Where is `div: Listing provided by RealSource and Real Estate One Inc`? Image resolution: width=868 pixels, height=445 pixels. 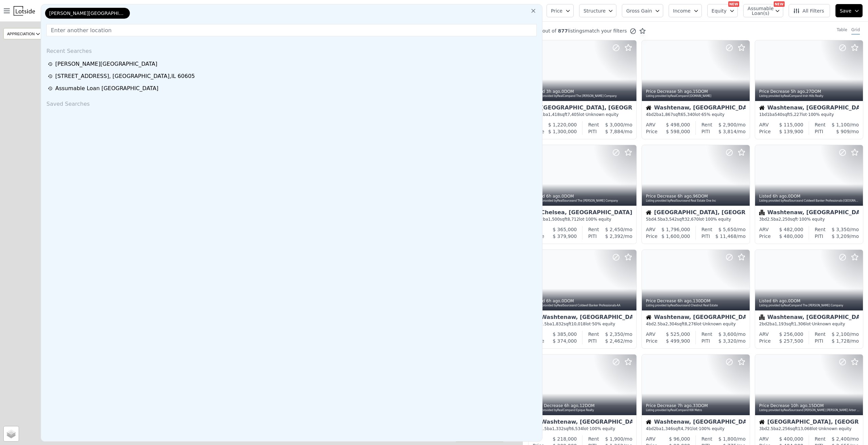
div: Listing provided by RealSource and Real Estate One Inc is located at coordinates (696, 201).